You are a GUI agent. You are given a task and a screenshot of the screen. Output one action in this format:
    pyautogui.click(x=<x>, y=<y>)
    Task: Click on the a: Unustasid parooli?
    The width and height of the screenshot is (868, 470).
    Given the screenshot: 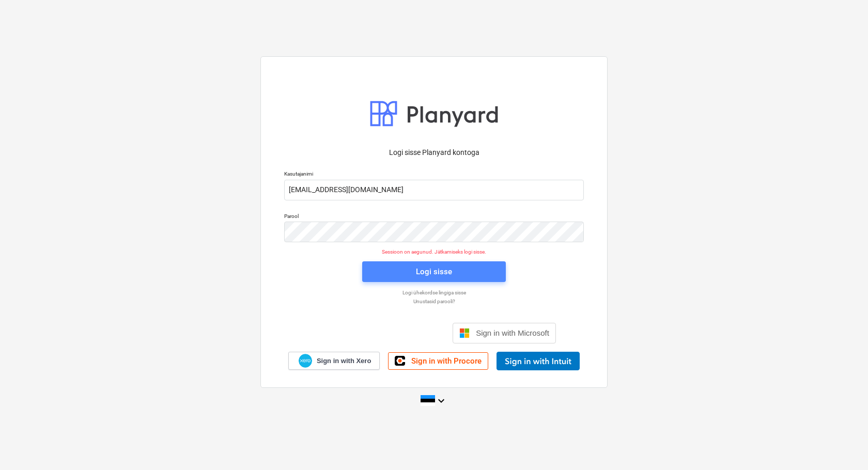 What is the action you would take?
    pyautogui.click(x=434, y=302)
    